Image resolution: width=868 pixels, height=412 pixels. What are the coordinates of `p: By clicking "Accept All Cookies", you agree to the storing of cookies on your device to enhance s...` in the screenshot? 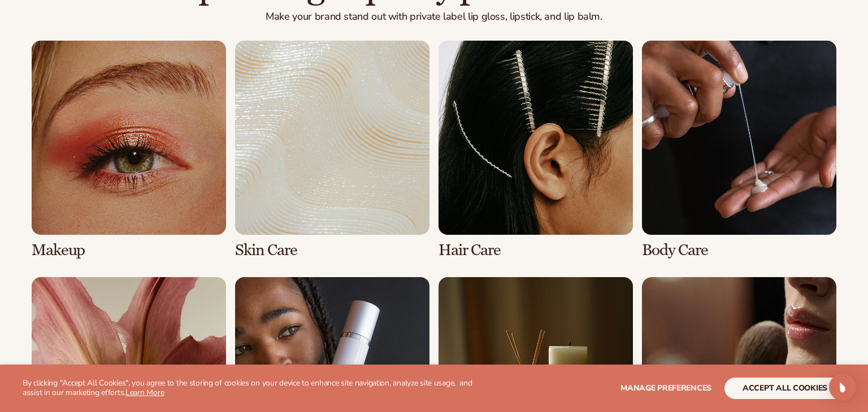 It's located at (249, 388).